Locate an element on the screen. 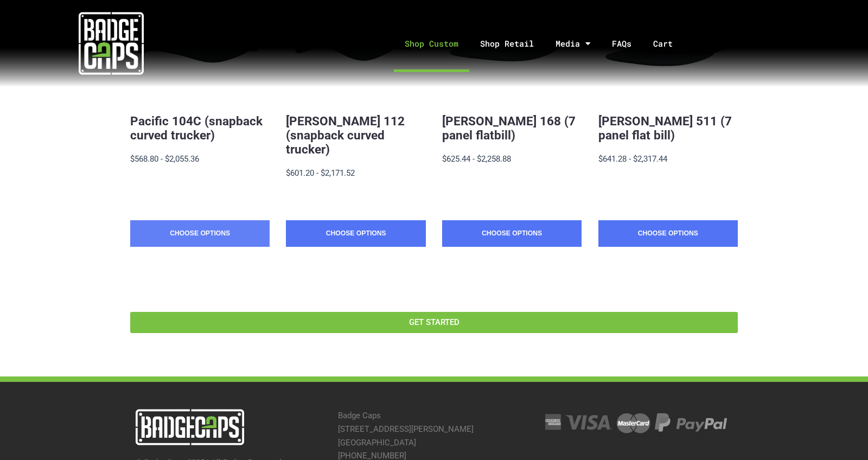 Image resolution: width=868 pixels, height=460 pixels. nav: Menu is located at coordinates (545, 43).